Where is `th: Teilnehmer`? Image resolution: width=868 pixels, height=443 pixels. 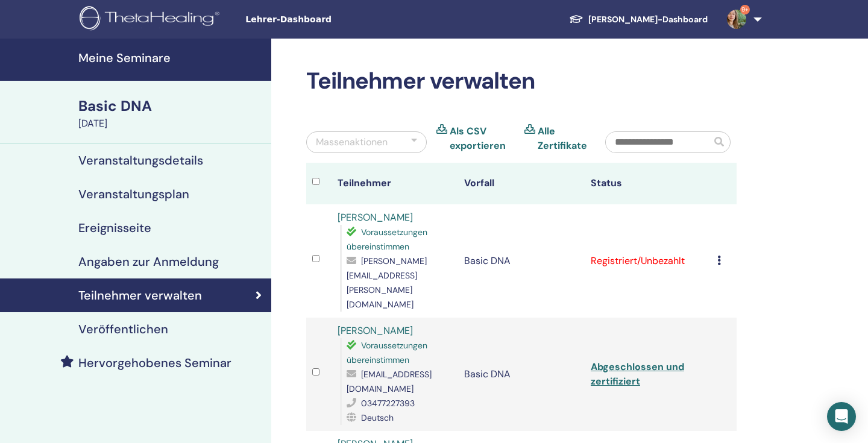
th: Teilnehmer is located at coordinates (395, 183).